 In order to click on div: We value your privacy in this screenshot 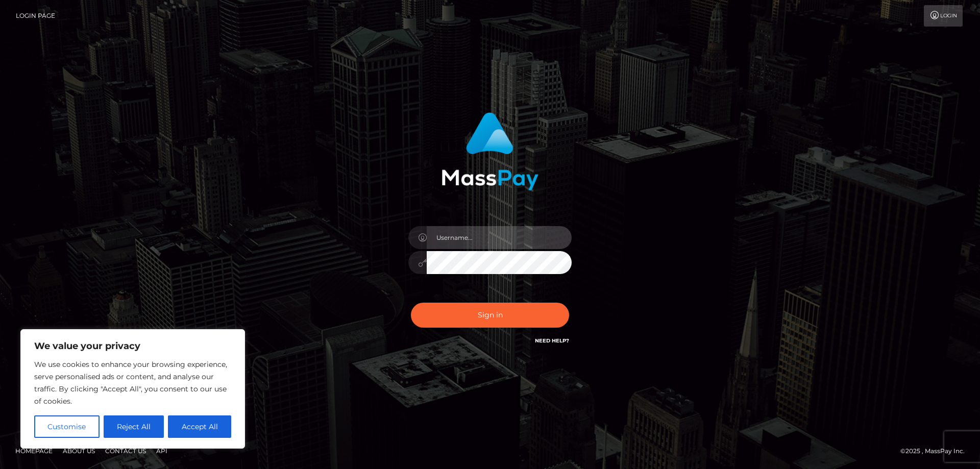, I will do `click(133, 389)`.